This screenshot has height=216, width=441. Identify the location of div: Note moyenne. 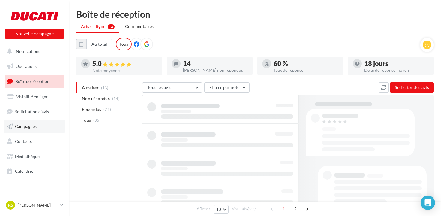
(125, 71).